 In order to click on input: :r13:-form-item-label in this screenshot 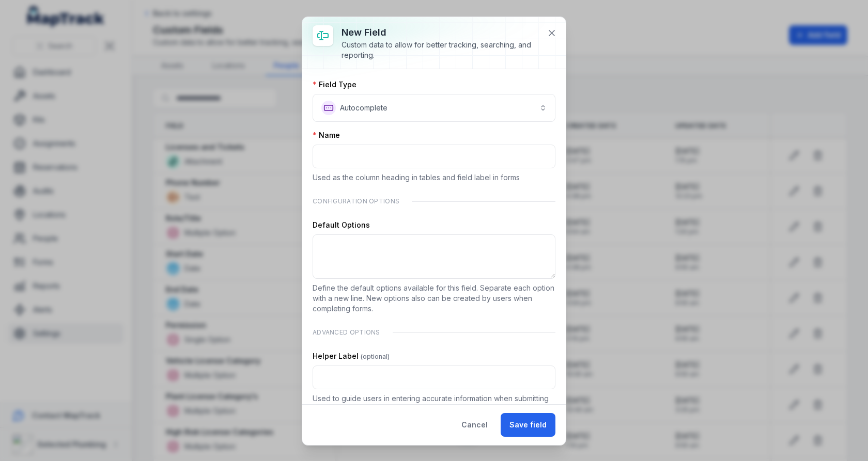, I will do `click(434, 156)`.